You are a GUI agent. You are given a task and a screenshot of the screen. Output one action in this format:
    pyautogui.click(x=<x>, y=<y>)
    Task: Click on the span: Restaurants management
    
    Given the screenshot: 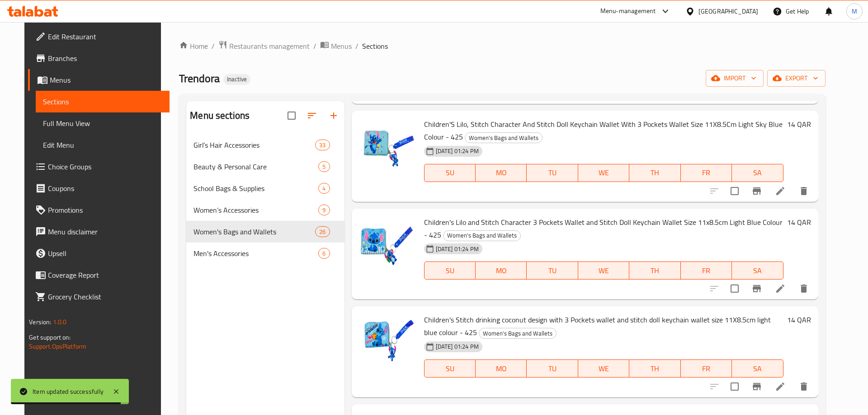 What is the action you would take?
    pyautogui.click(x=269, y=46)
    